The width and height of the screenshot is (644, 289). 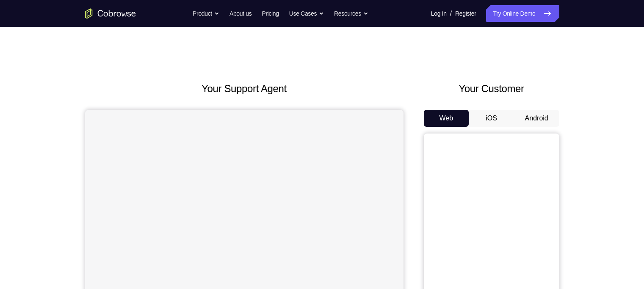 I want to click on button: Web, so click(x=446, y=119).